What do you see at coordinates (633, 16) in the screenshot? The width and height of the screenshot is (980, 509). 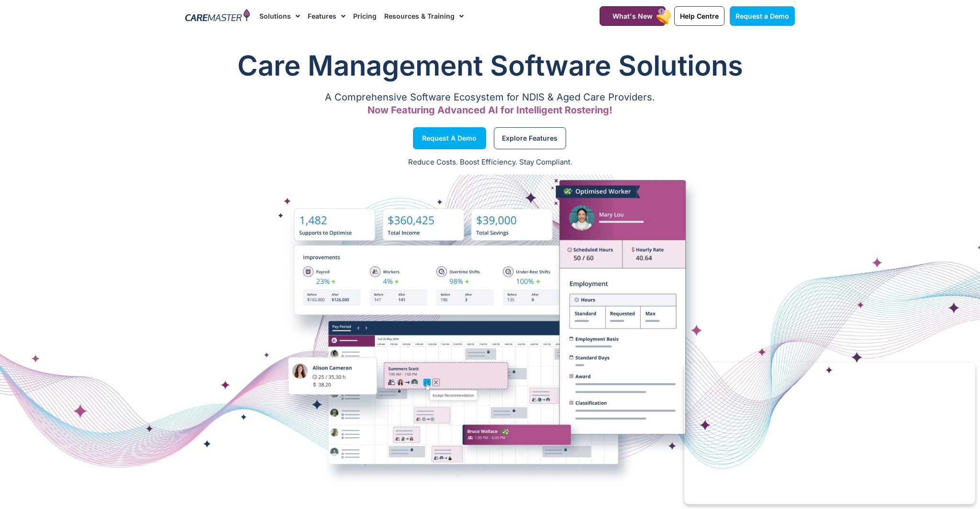 I see `span: What's New` at bounding box center [633, 16].